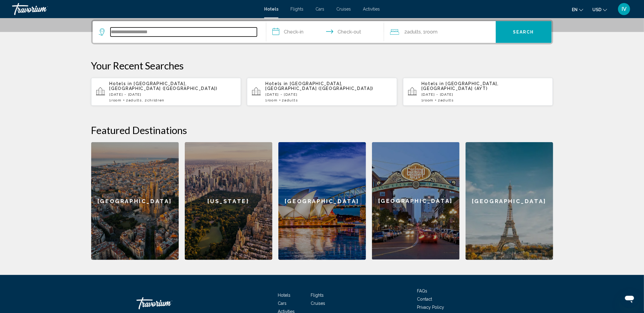 This screenshot has height=313, width=644. I want to click on button: Change language, so click(577, 10).